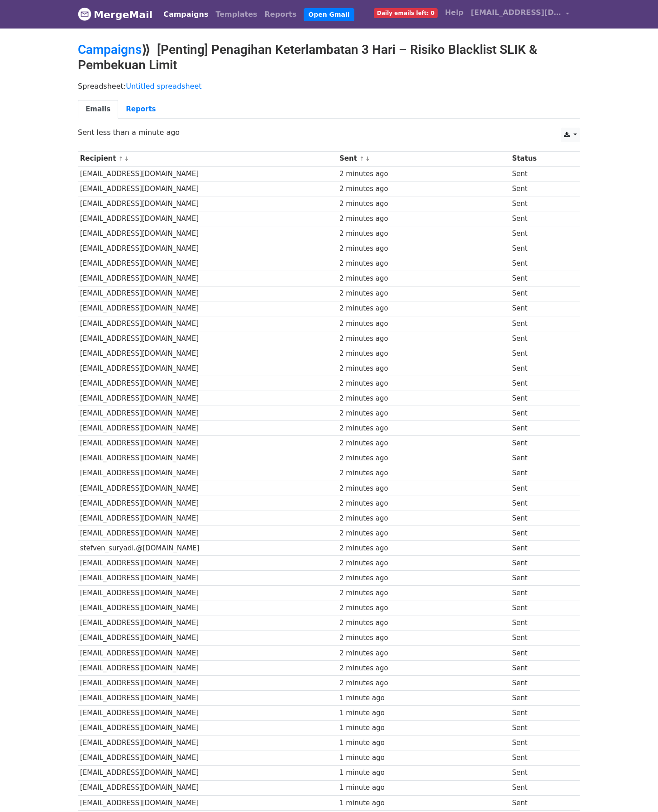  I want to click on a: MergeMail, so click(115, 14).